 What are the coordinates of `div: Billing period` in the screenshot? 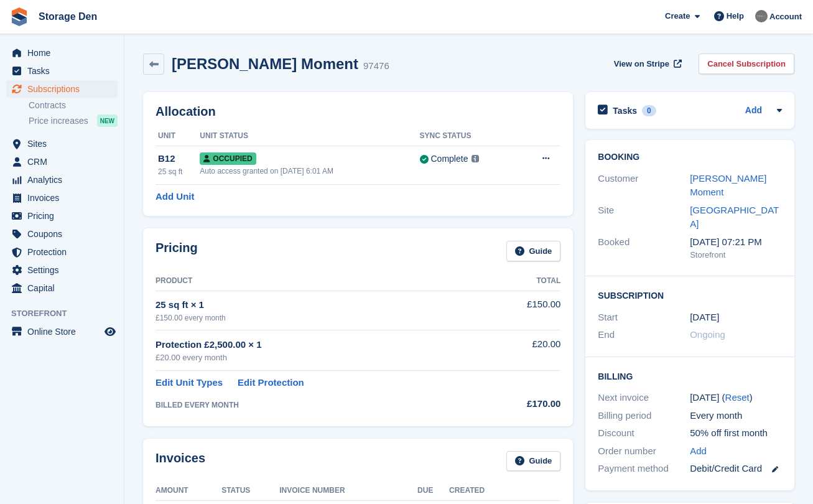 It's located at (644, 415).